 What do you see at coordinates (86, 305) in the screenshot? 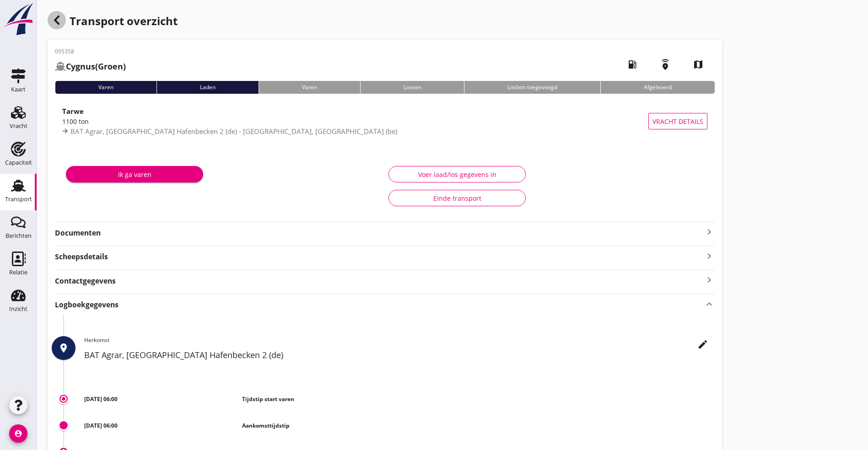
I see `strong: Logboekgegevens` at bounding box center [86, 305].